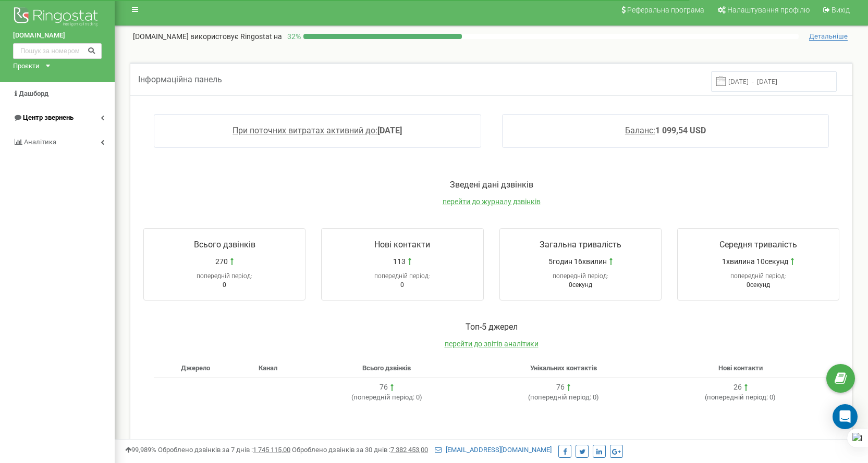  What do you see at coordinates (236, 36) in the screenshot?
I see `span: використовує Ringostat на` at bounding box center [236, 36].